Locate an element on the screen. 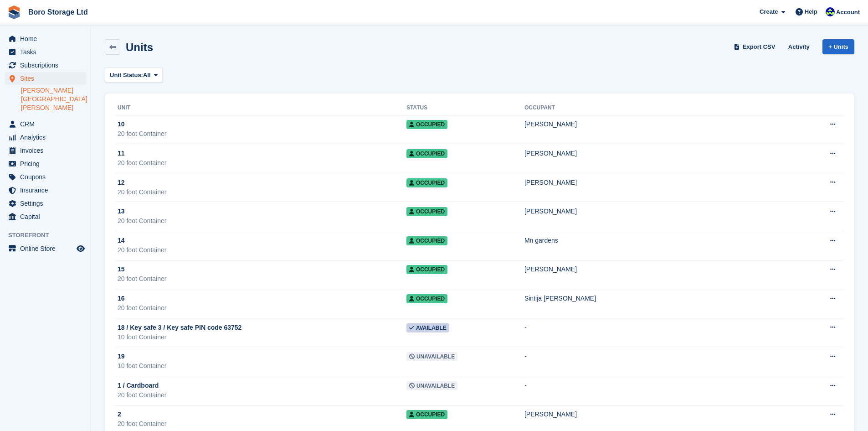 This screenshot has height=431, width=868. span: Available is located at coordinates (428, 328).